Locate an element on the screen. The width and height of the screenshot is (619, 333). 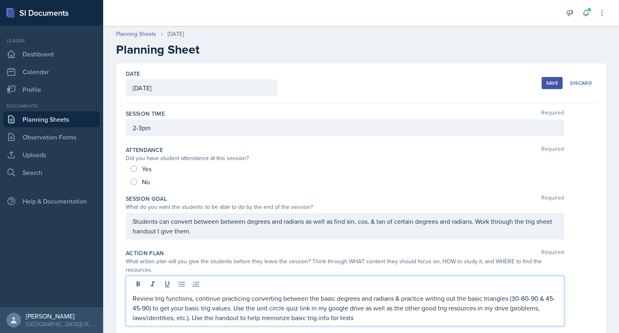
a: Calendar is located at coordinates (52, 72).